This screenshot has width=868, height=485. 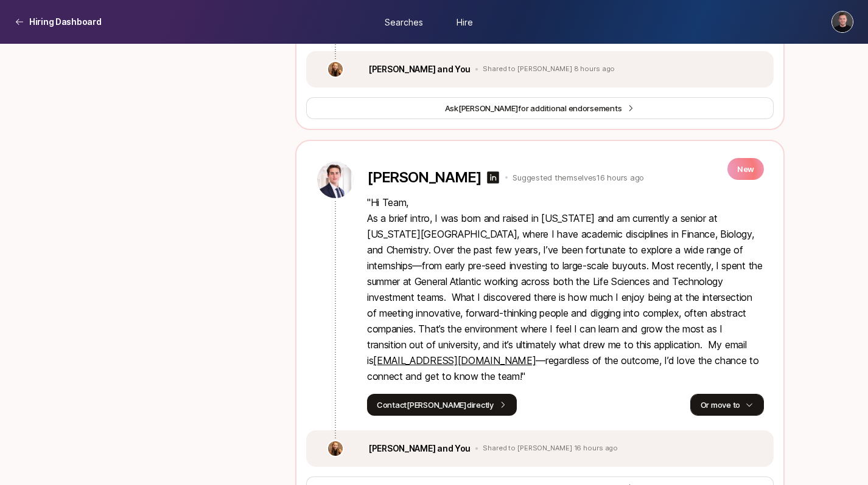 I want to click on img: Christopher Harper, so click(x=842, y=22).